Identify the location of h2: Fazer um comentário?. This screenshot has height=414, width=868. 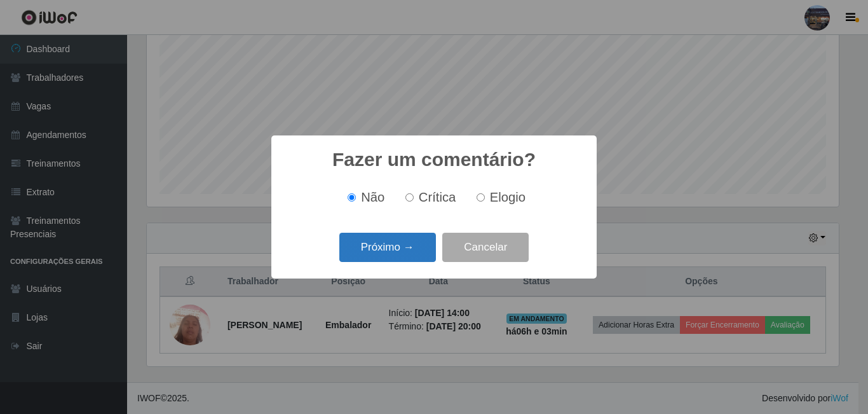
(434, 159).